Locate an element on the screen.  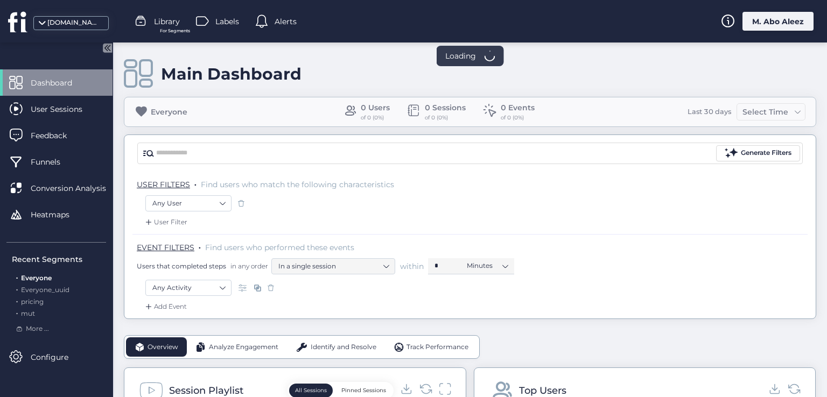
span: within is located at coordinates (412, 266).